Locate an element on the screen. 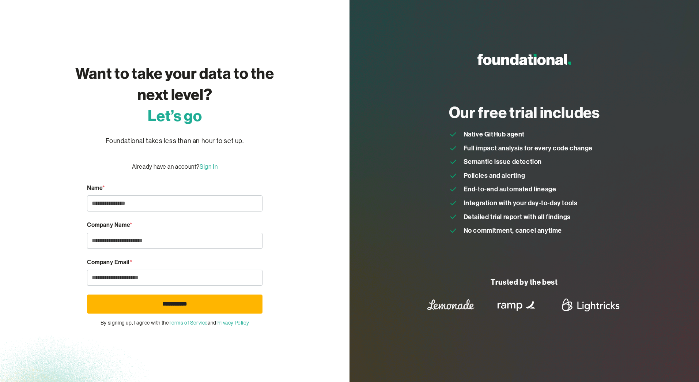  img: Foundational Logo White is located at coordinates (524, 59).